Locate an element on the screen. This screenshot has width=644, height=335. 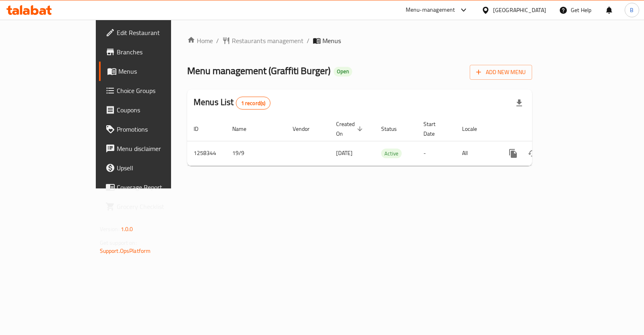
span: Vendor is located at coordinates (306, 129).